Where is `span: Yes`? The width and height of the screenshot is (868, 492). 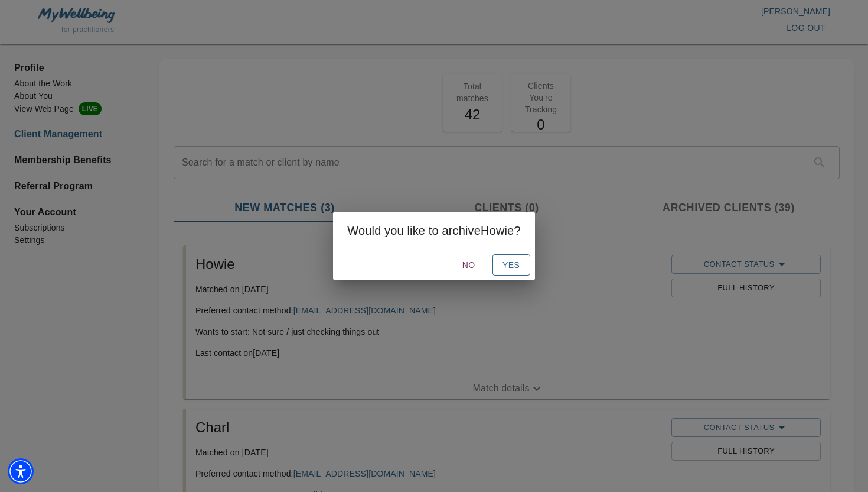 span: Yes is located at coordinates (511, 265).